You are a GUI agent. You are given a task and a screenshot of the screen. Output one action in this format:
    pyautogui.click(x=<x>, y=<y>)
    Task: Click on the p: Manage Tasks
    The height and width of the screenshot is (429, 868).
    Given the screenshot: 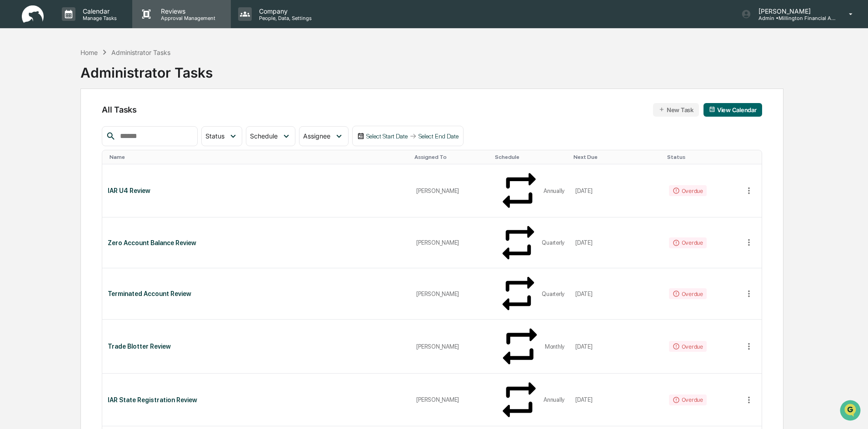 What is the action you would take?
    pyautogui.click(x=98, y=18)
    